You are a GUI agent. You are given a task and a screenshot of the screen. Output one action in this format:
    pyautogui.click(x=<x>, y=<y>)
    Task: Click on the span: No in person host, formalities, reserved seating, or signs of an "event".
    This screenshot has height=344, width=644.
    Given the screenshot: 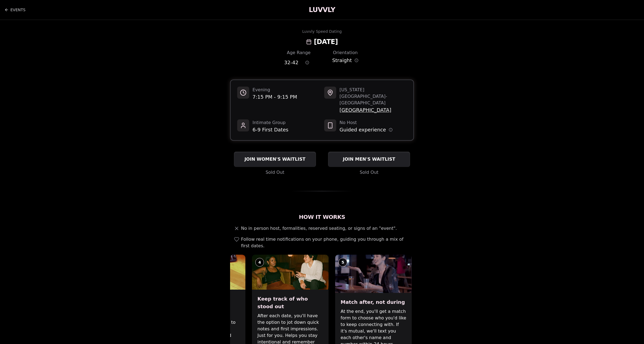 What is the action you would take?
    pyautogui.click(x=319, y=228)
    